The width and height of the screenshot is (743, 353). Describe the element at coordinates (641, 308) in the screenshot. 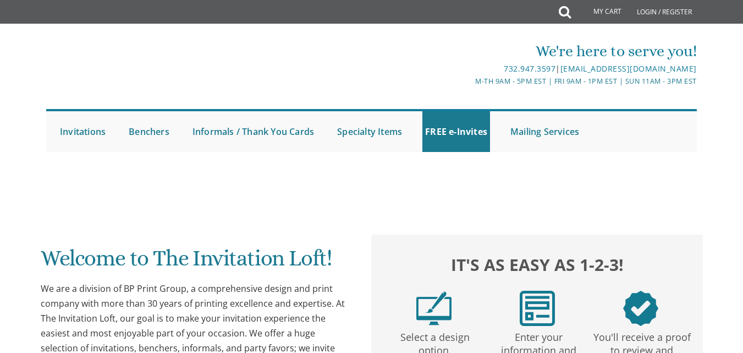

I see `img: step3.png` at that location.